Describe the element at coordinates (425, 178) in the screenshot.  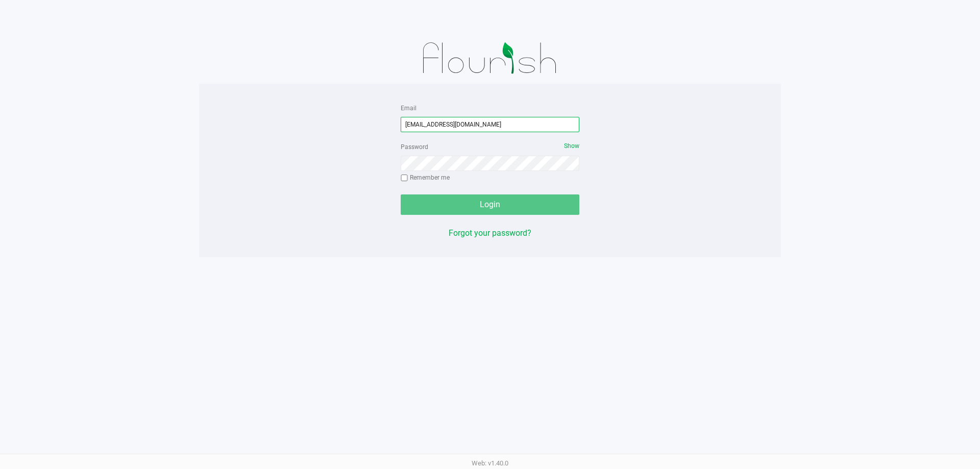
I see `label: Remember me` at that location.